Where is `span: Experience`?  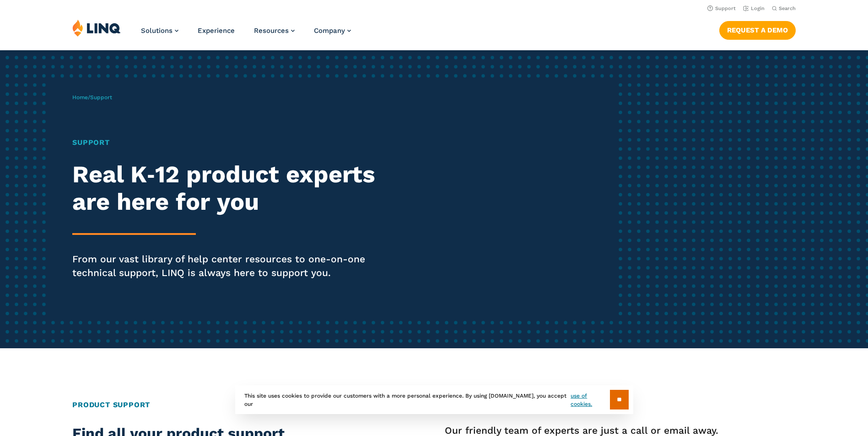 span: Experience is located at coordinates (216, 31).